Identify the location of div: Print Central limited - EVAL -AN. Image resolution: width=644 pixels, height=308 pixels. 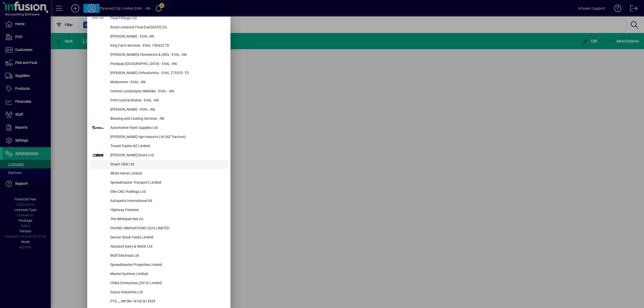
(167, 101).